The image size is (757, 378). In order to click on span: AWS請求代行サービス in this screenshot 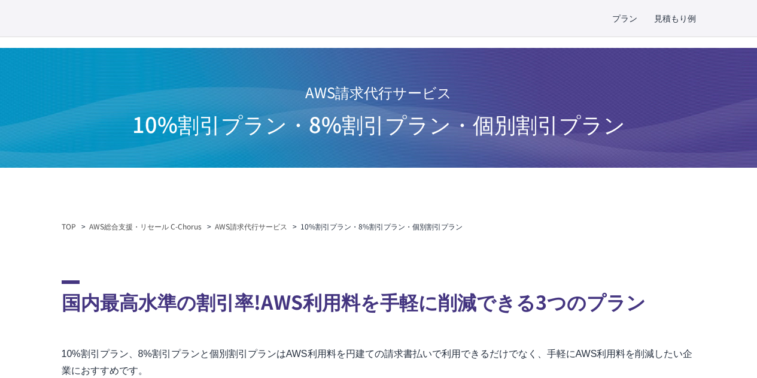, I will do `click(379, 92)`.